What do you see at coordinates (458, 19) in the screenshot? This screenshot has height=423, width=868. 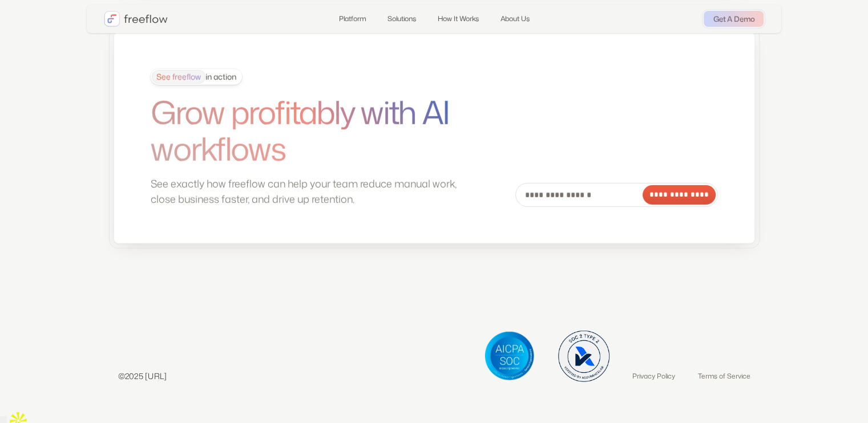 I see `a: How It Works` at bounding box center [458, 19].